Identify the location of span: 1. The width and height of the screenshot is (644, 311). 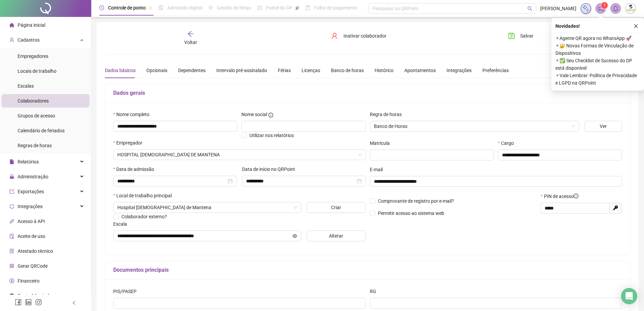
(604, 6).